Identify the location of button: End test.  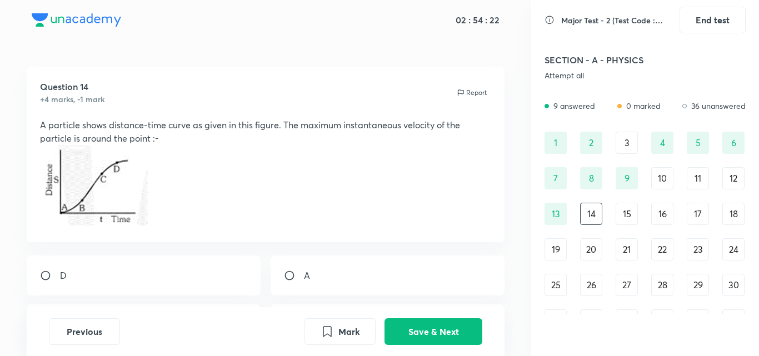
(712, 20).